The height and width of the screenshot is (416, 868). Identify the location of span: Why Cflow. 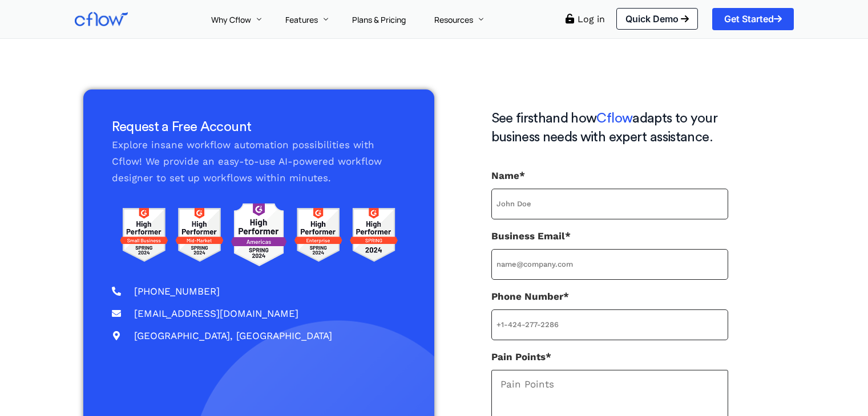
(231, 20).